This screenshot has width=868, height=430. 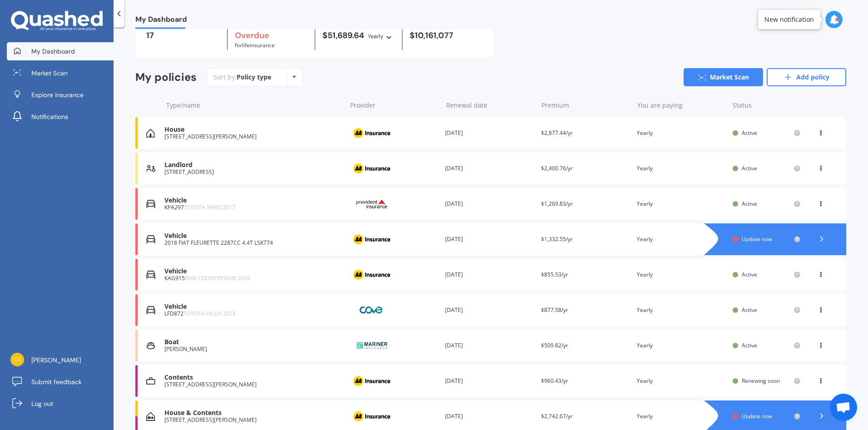 I want to click on a: Submit feedback, so click(x=60, y=382).